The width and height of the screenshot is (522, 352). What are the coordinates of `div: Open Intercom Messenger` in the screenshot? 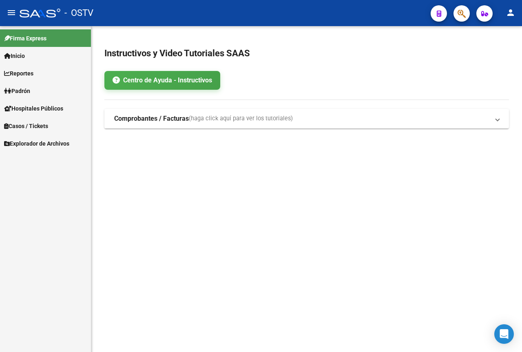 It's located at (504, 334).